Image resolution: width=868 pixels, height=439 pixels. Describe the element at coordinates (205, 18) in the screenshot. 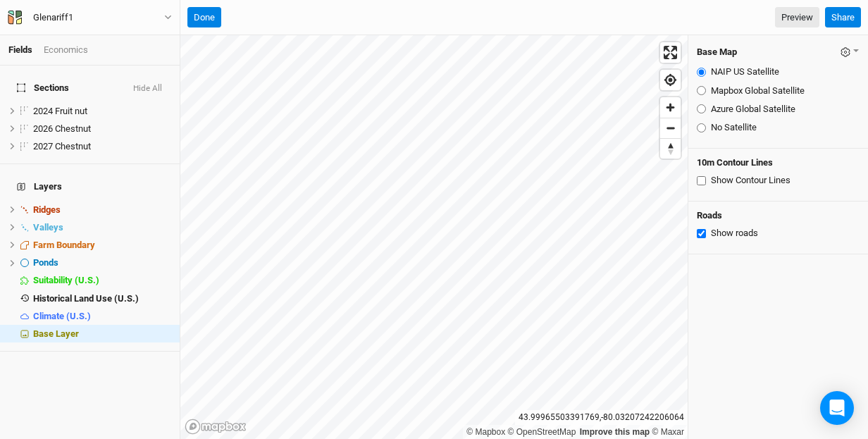

I see `button: Done` at that location.